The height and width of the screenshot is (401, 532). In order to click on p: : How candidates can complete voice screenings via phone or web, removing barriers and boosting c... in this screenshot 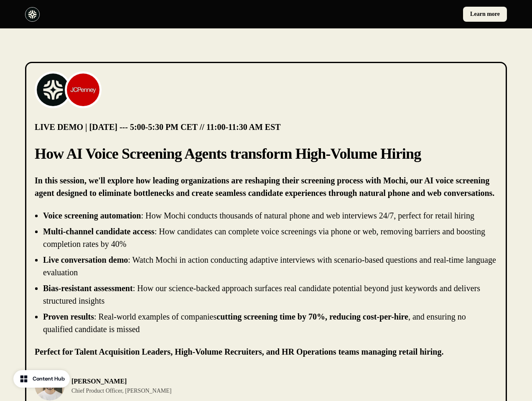, I will do `click(264, 237)`.